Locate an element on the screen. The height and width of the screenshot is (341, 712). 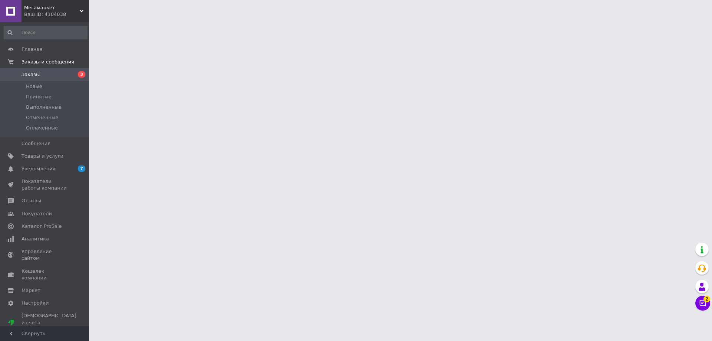
span: Каталог ProSale is located at coordinates (42, 226).